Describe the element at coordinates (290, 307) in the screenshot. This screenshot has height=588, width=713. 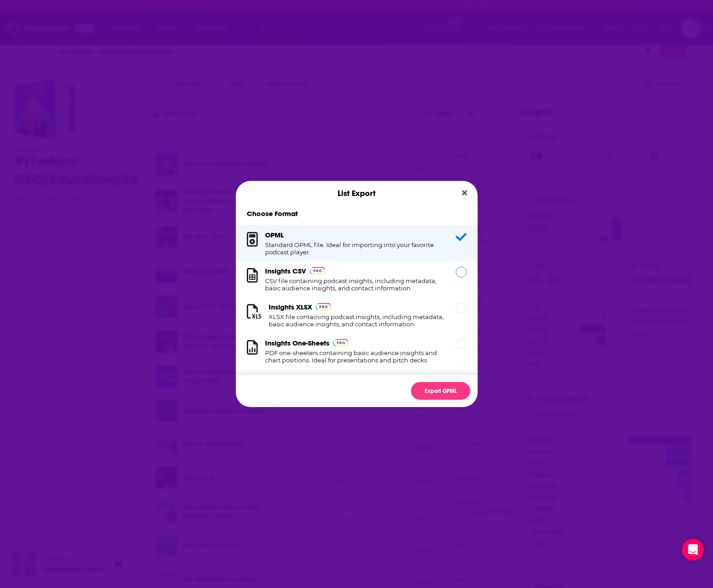
I see `h3: Insights XLSX` at that location.